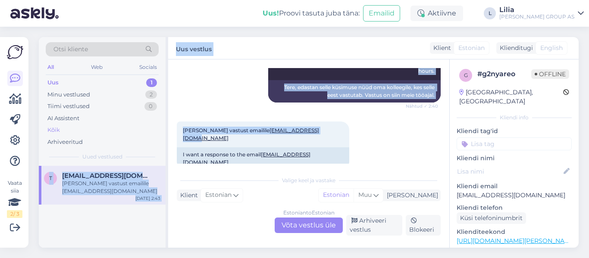  What do you see at coordinates (263, 159) in the screenshot?
I see `div: I want a response to the email` at bounding box center [263, 159].